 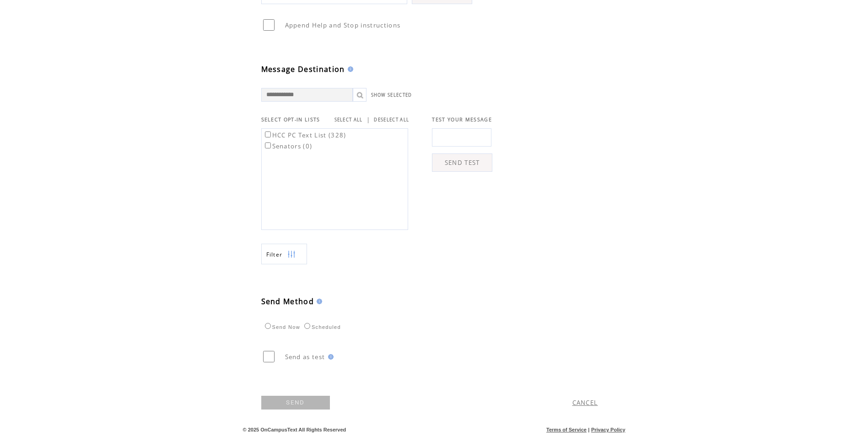 I want to click on span: © 2025 OnCampusText All Rights Reserved, so click(x=295, y=430).